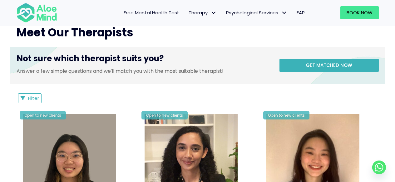 The image size is (395, 182). I want to click on a: Psychological ServicesPsychological Services: submenu, so click(256, 13).